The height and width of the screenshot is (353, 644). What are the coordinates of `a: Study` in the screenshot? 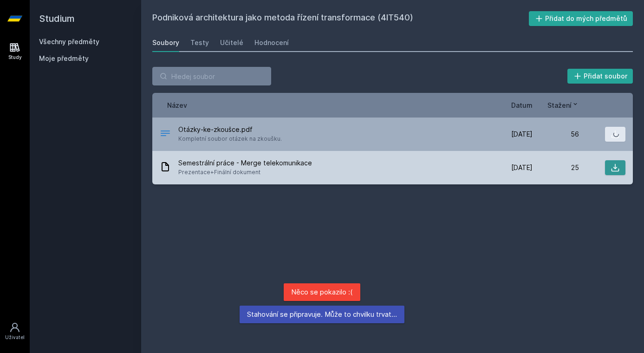 It's located at (15, 51).